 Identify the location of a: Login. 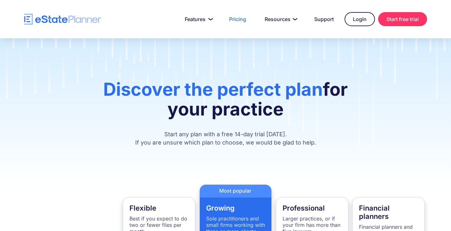
(360, 19).